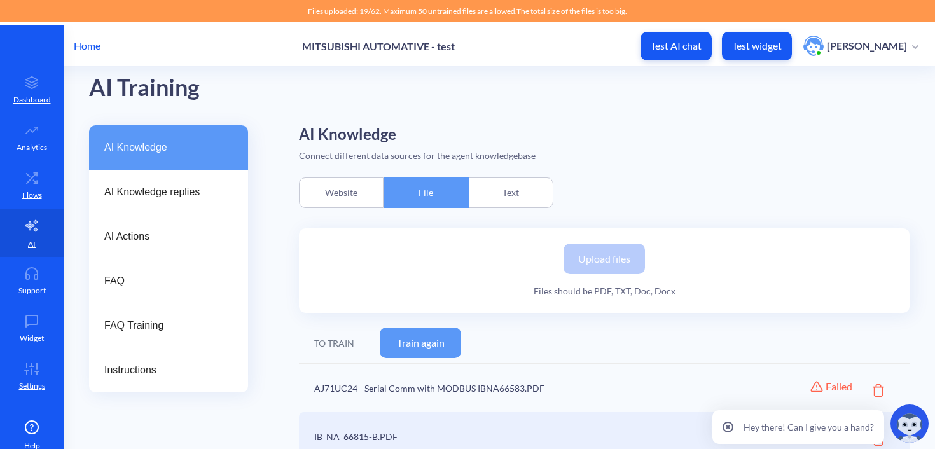 The width and height of the screenshot is (935, 449). Describe the element at coordinates (537, 388) in the screenshot. I see `div: AJ71UC24 - Serial Comm with MODBUS IBNA66583.PDF` at that location.